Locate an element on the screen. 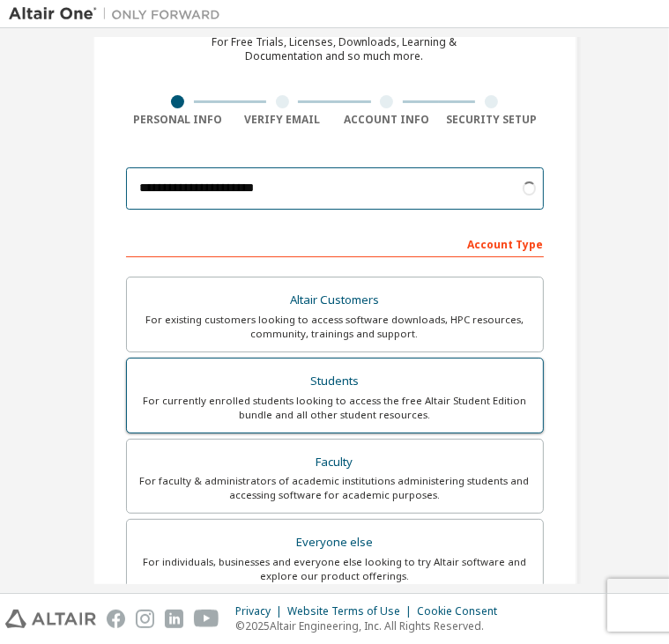 The width and height of the screenshot is (669, 644). div: Account Info is located at coordinates (387, 120).